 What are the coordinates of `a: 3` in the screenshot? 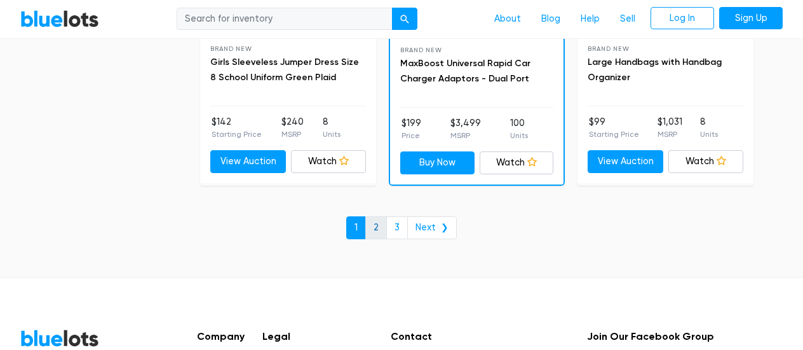 It's located at (397, 228).